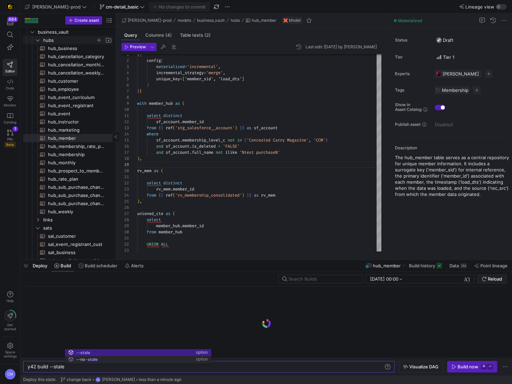 The image size is (512, 384). I want to click on span: Reload, so click(495, 279).